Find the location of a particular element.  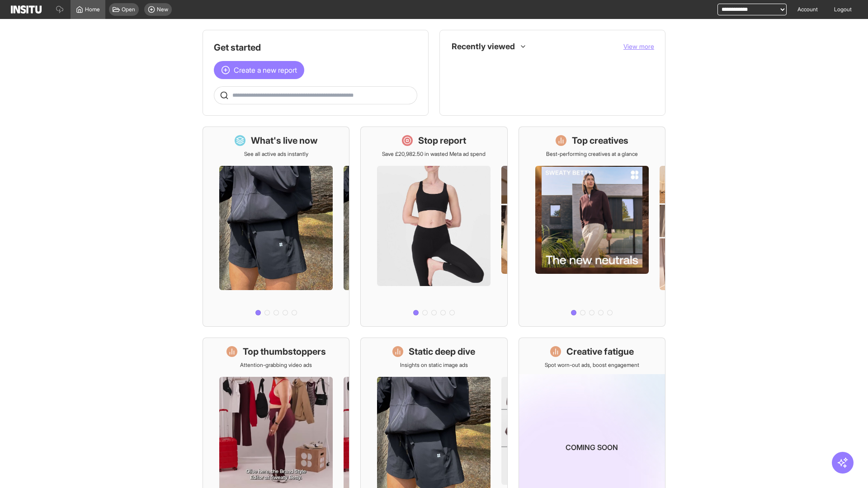

p: Attention-grabbing video ads is located at coordinates (275, 365).